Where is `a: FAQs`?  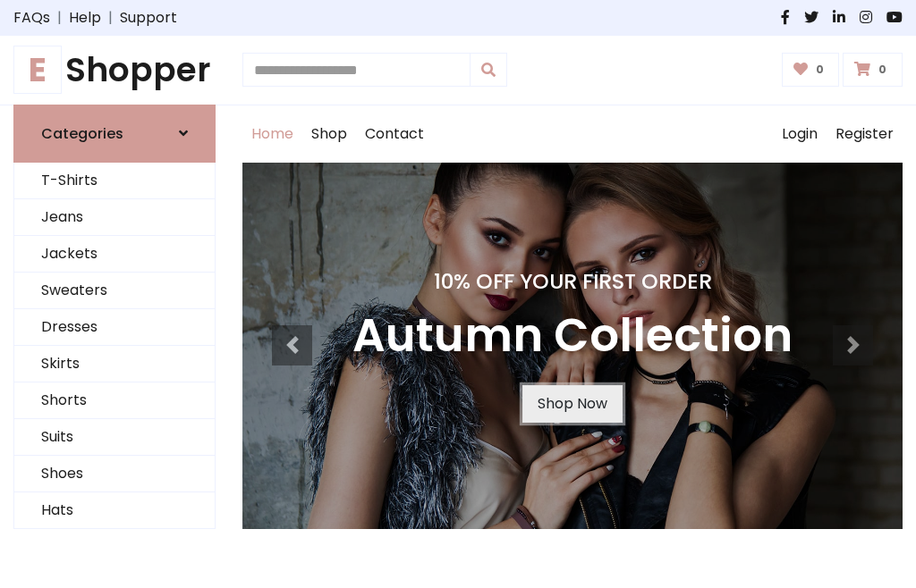 a: FAQs is located at coordinates (31, 18).